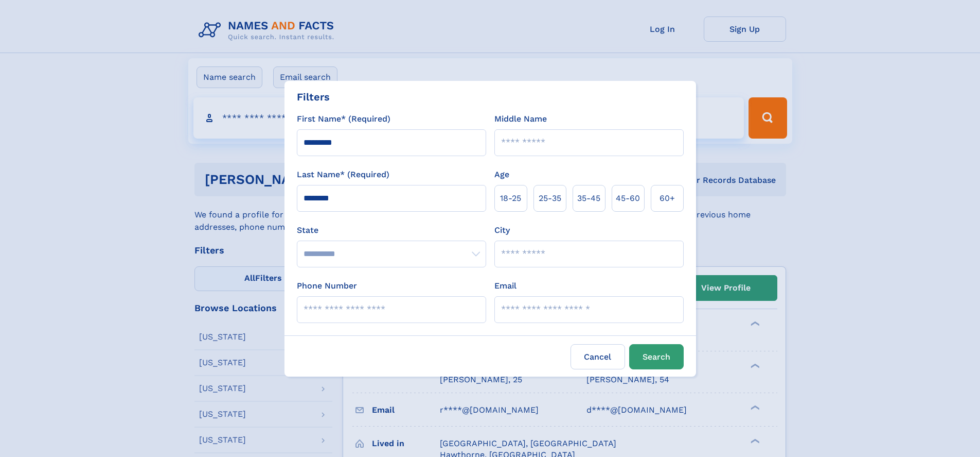 The height and width of the screenshot is (457, 980). Describe the element at coordinates (598, 356) in the screenshot. I see `label: Cancel` at that location.